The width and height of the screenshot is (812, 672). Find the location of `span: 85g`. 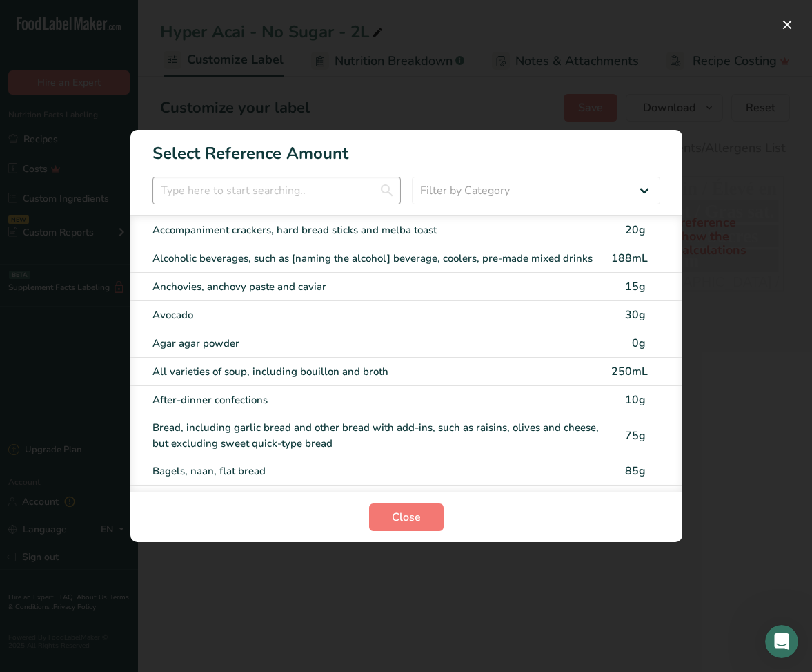

span: 85g is located at coordinates (636, 471).